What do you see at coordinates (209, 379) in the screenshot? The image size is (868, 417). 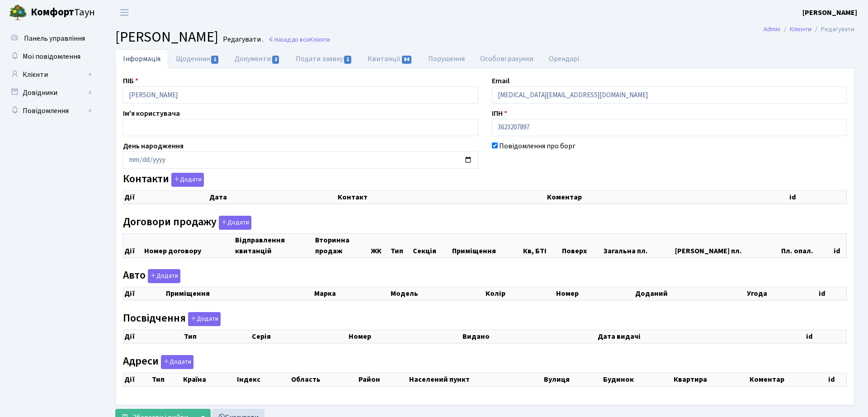 I see `th: Країна` at bounding box center [209, 379].